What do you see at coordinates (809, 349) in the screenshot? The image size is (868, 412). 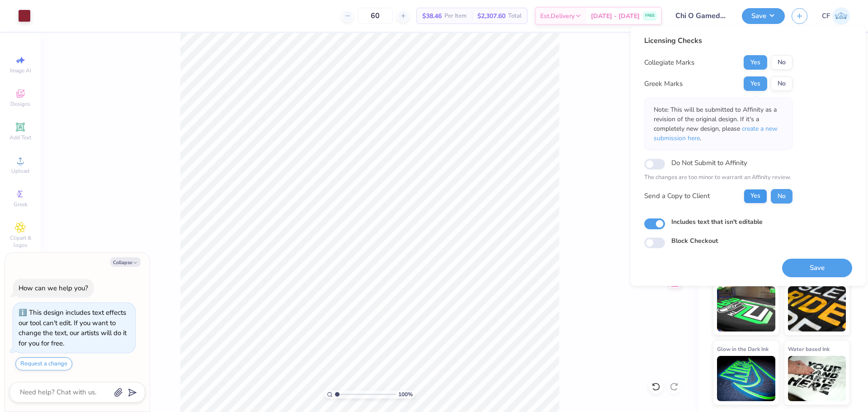 I see `span: Water based Ink` at bounding box center [809, 349].